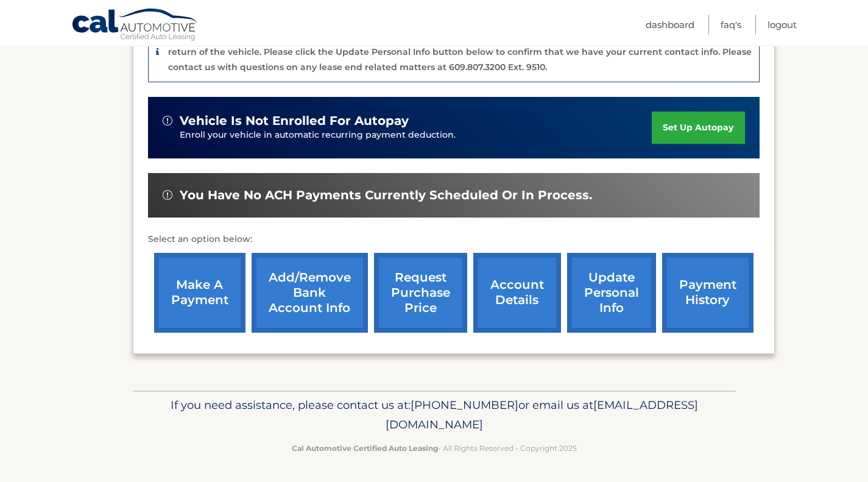  Describe the element at coordinates (612, 293) in the screenshot. I see `a: update personal info` at that location.